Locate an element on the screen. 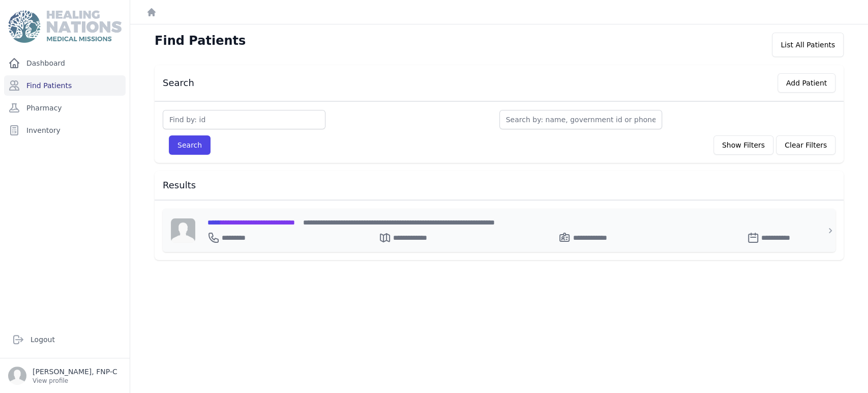 The width and height of the screenshot is (868, 393). a: Logout is located at coordinates (64, 339).